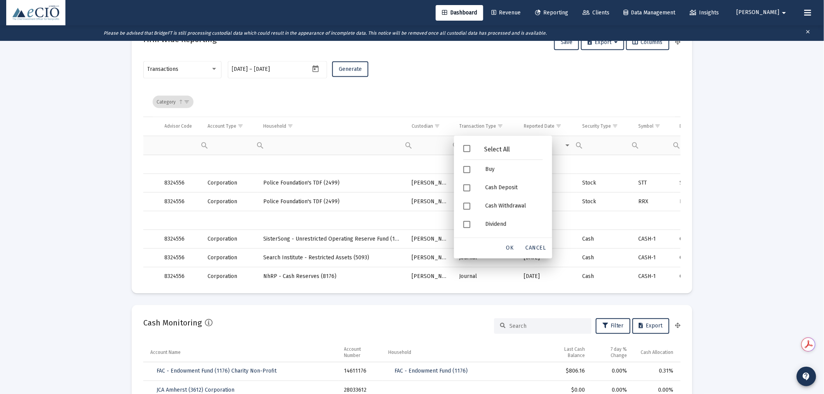 The width and height of the screenshot is (824, 394). Describe the element at coordinates (514, 224) in the screenshot. I see `div: Dividend` at that location.